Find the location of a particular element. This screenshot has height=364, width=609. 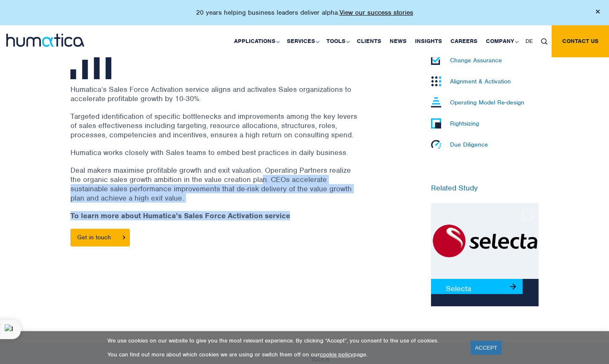

p: Deal makers maximise profitable growth and exit valuation. Operating Partners realize the organic... is located at coordinates (214, 184).